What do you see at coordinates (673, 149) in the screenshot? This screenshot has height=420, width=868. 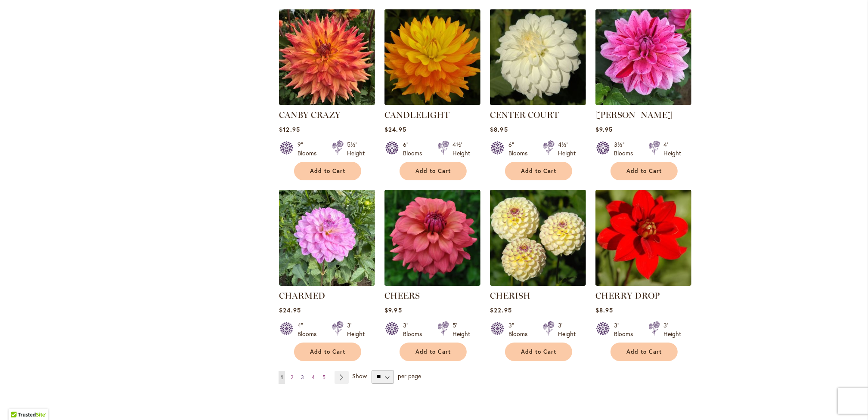 I see `div: 4' Height` at bounding box center [673, 149].